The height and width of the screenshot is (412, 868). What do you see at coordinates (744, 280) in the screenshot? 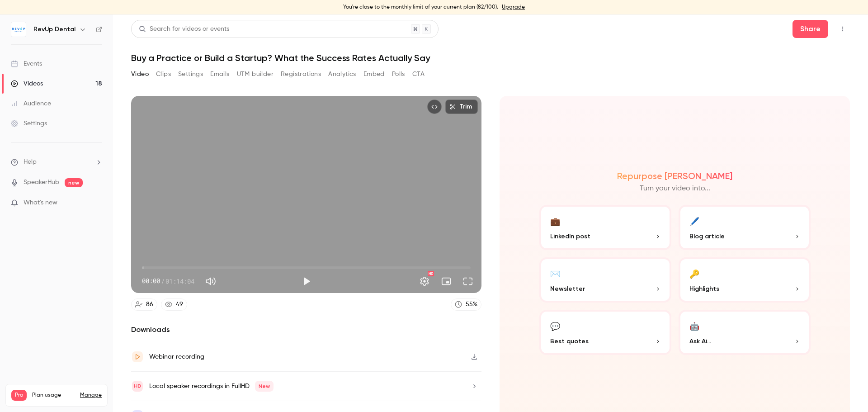
I see `button: 🔑Highlights` at bounding box center [744, 280].